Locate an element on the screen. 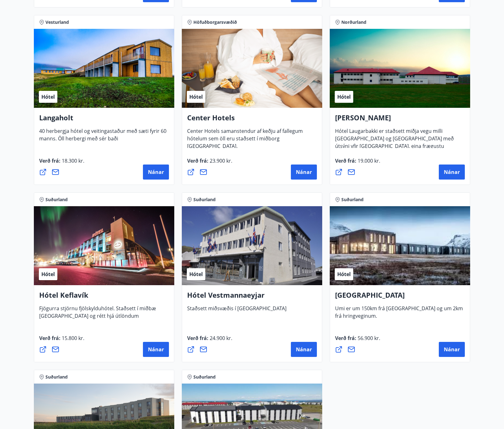 This screenshot has width=504, height=429. h4: Langaholt is located at coordinates (104, 120).